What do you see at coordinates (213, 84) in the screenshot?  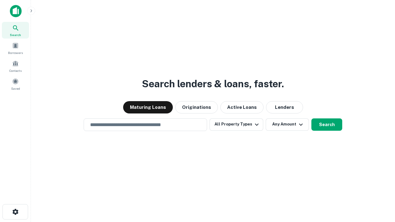 I see `h3: Search lenders & loans, faster.` at bounding box center [213, 84].